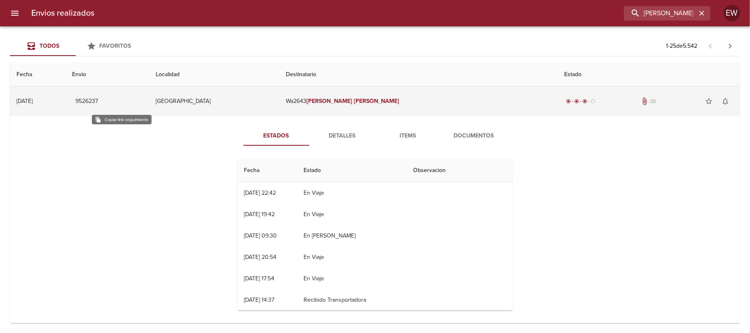 The image size is (750, 333). What do you see at coordinates (408, 136) in the screenshot?
I see `span: Items` at bounding box center [408, 136].